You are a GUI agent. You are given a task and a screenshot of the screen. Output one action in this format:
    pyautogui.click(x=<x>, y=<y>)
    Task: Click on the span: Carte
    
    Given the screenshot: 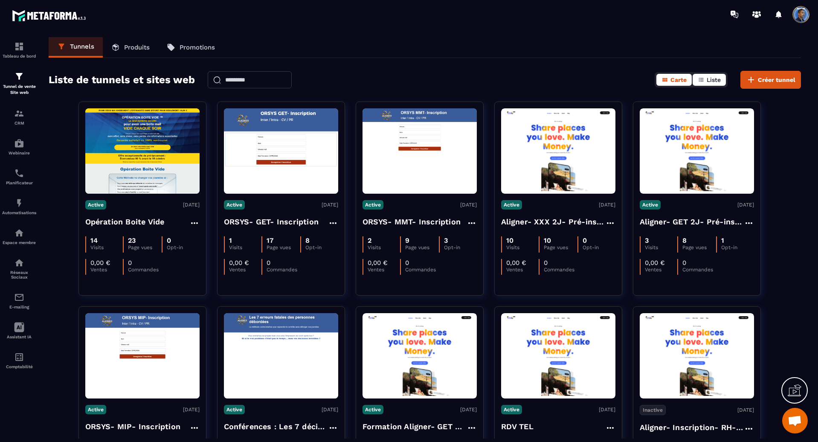 What is the action you would take?
    pyautogui.click(x=679, y=80)
    